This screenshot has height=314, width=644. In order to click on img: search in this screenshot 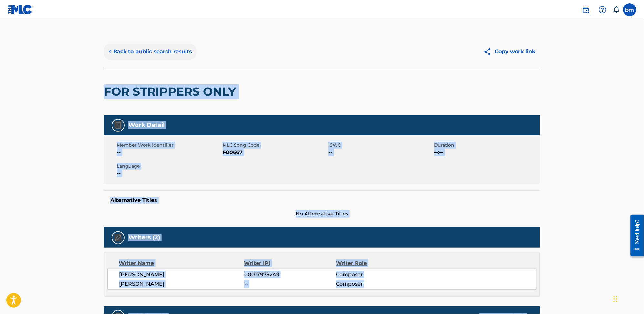, I will do `click(586, 10)`.